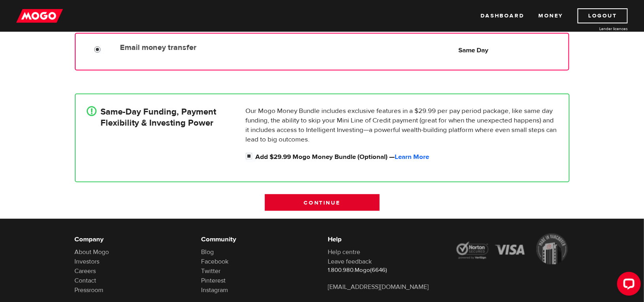 This screenshot has height=302, width=644. What do you see at coordinates (386, 270) in the screenshot?
I see `p: 1.800.980.Mogo(6646)` at bounding box center [386, 270].